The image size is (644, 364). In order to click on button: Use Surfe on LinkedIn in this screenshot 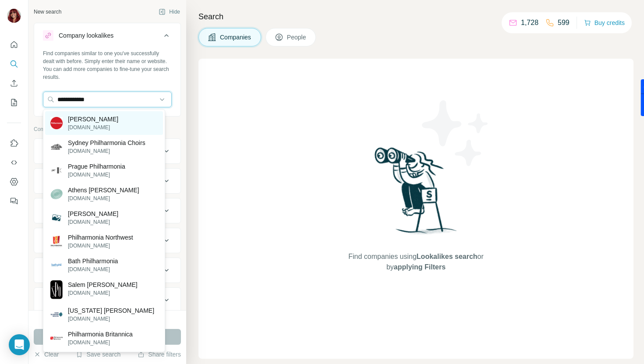, I will do `click(14, 143)`.